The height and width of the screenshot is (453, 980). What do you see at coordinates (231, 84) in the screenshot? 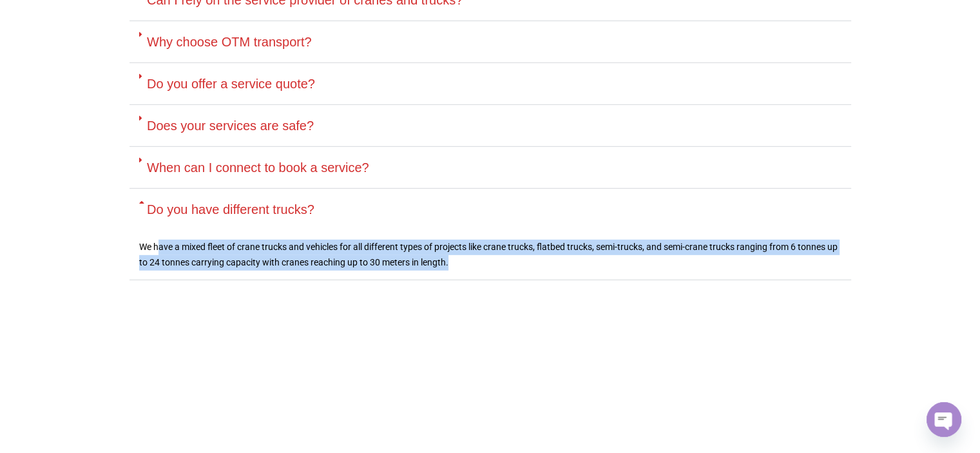
I see `a: Do you offer a service quote?` at bounding box center [231, 84].